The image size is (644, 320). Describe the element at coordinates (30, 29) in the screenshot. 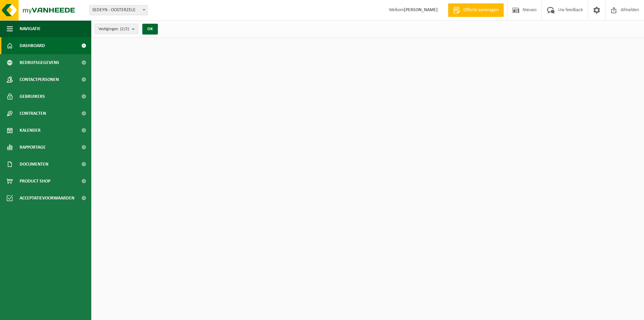

I see `span: Navigatie` at that location.